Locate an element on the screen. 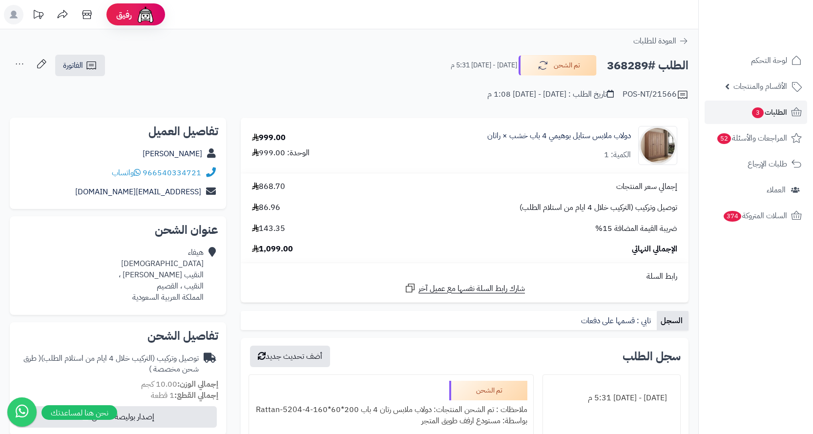 The image size is (813, 434). span: 868.70 is located at coordinates (268, 186).